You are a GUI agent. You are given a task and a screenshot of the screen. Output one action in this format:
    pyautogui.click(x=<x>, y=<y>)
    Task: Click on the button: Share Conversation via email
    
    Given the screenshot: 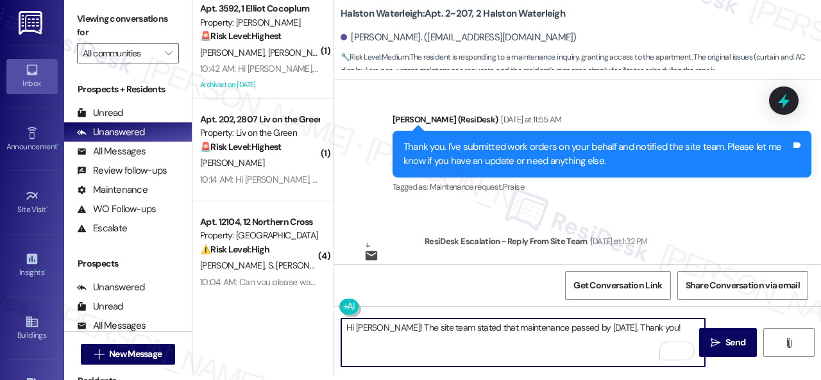 What is the action you would take?
    pyautogui.click(x=743, y=286)
    